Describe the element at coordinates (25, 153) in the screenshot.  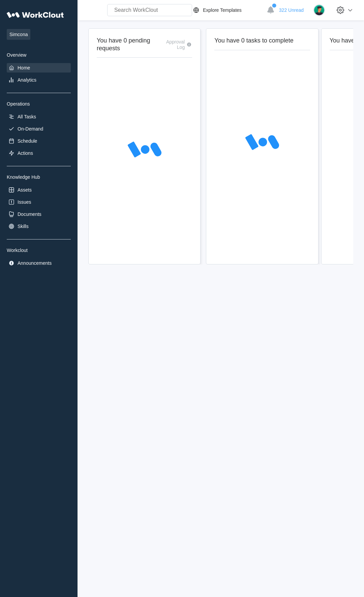
I see `div: Actions` at that location.